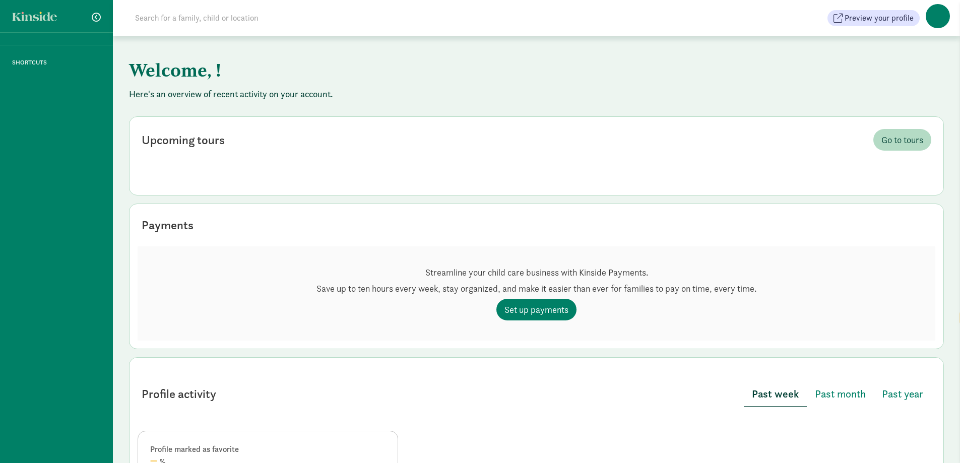 The image size is (960, 463). Describe the element at coordinates (775, 394) in the screenshot. I see `span: Past week` at that location.